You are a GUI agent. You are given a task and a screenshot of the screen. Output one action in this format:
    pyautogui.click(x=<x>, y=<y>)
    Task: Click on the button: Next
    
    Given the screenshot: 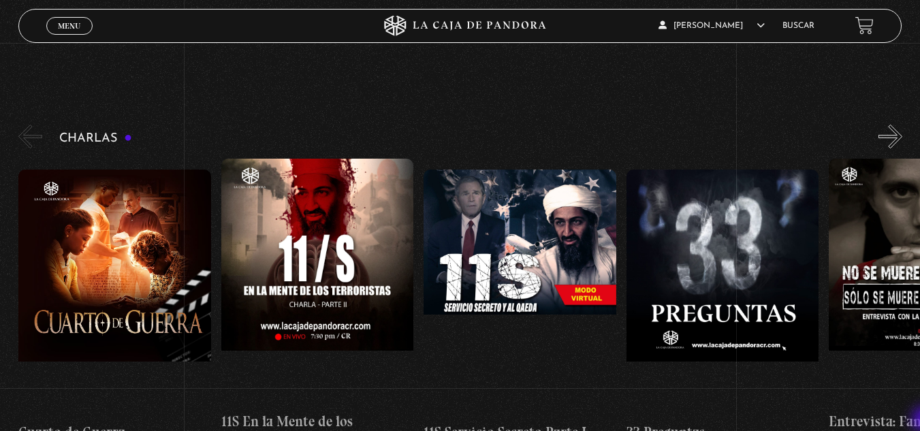 What is the action you would take?
    pyautogui.click(x=890, y=136)
    